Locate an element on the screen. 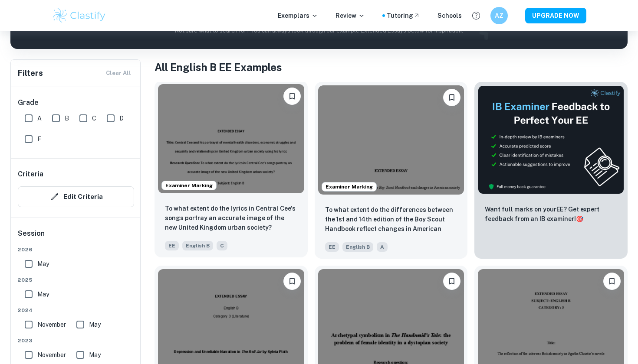  h6: Criteria is located at coordinates (31, 174).